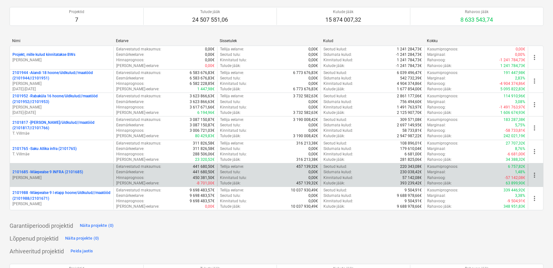 The height and width of the screenshot is (268, 553). Describe the element at coordinates (202, 84) in the screenshot. I see `p: 6 582 228,85€` at that location.